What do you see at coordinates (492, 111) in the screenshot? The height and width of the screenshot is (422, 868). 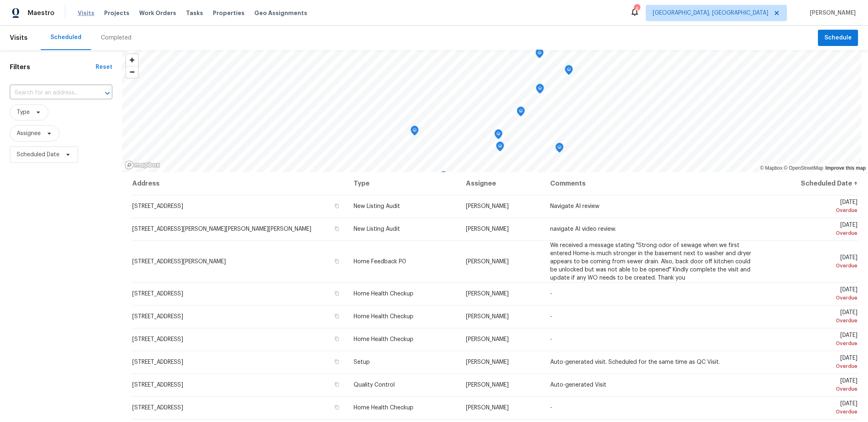 I see `canvas: Map` at bounding box center [492, 111].